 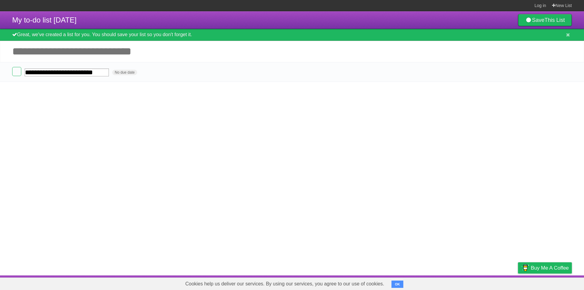 I want to click on span: No due date, so click(x=124, y=72).